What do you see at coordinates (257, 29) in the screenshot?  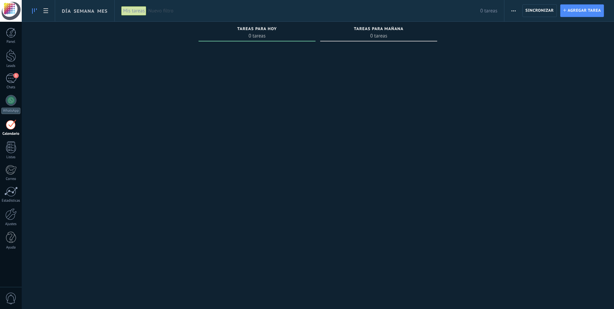 I see `span: Tareas para hoy` at bounding box center [257, 29].